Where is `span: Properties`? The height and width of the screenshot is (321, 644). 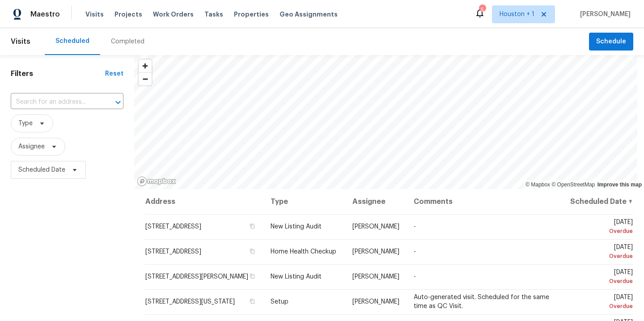 span: Properties is located at coordinates (252, 14).